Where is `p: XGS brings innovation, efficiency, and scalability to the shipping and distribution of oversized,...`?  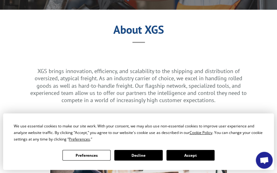
p: XGS brings innovation, efficiency, and scalability to the shipping and distribution of oversized,... is located at coordinates (139, 85).